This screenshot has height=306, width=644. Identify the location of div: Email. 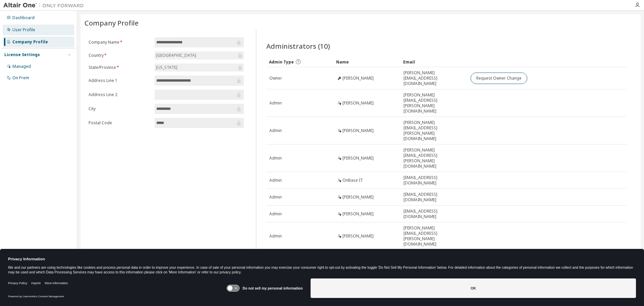
(434, 62).